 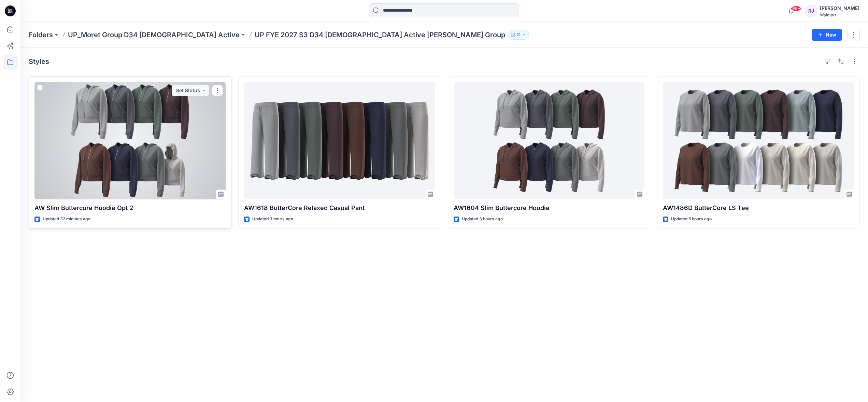 I want to click on h4: Styles, so click(x=39, y=61).